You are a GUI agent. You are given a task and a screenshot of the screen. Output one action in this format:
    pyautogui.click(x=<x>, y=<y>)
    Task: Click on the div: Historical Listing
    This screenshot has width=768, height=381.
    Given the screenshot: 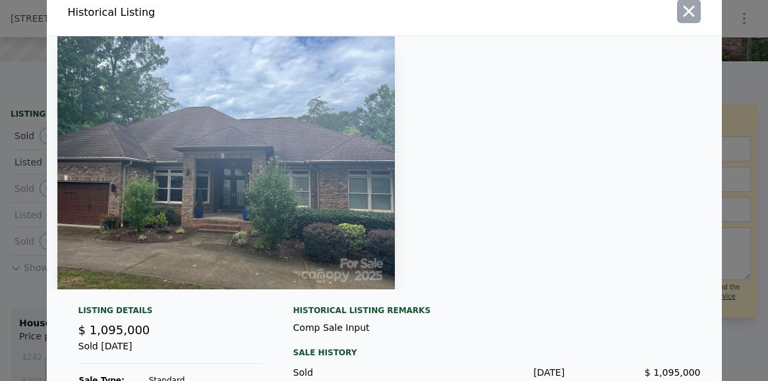 What is the action you would take?
    pyautogui.click(x=223, y=13)
    